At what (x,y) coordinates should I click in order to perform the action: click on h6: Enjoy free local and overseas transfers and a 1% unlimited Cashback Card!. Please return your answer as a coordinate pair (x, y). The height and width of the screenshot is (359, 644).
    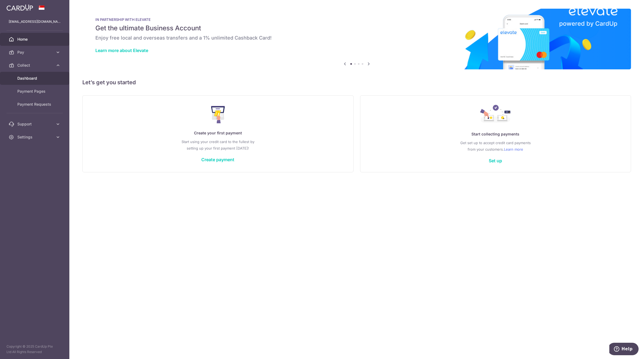
    Looking at the image, I should click on (357, 38).